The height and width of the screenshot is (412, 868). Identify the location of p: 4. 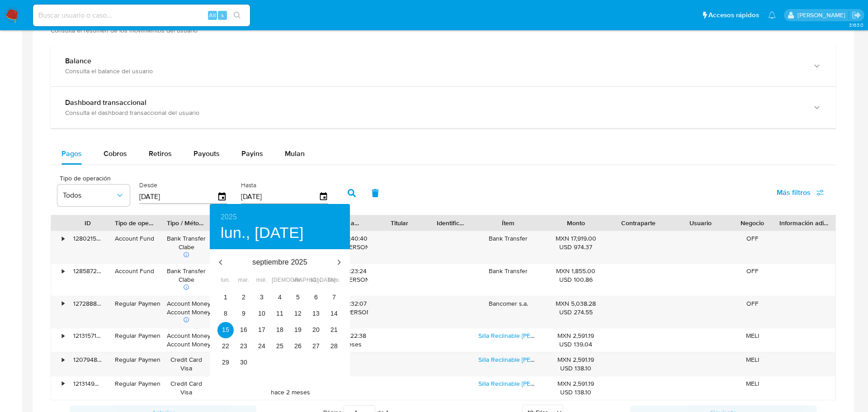
(280, 297).